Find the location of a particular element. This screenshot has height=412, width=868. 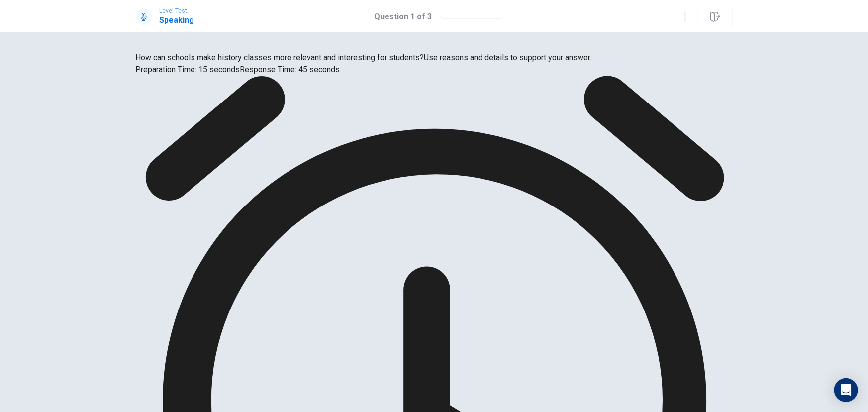

span: Preparation Time: 15 seconds is located at coordinates (188, 69).